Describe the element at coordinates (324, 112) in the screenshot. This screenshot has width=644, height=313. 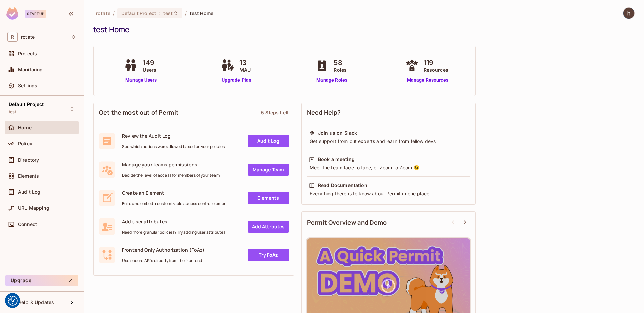
I see `span: Need Help?` at that location.